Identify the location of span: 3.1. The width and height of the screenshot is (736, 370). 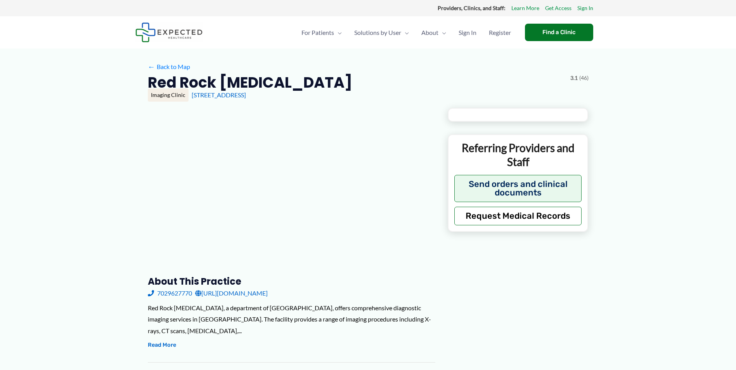
(574, 78).